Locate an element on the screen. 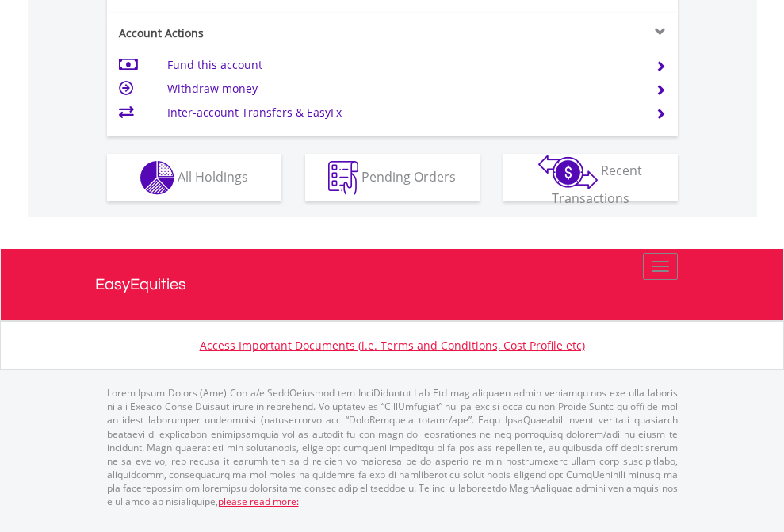 Image resolution: width=784 pixels, height=532 pixels. button: Recent Transactions is located at coordinates (591, 178).